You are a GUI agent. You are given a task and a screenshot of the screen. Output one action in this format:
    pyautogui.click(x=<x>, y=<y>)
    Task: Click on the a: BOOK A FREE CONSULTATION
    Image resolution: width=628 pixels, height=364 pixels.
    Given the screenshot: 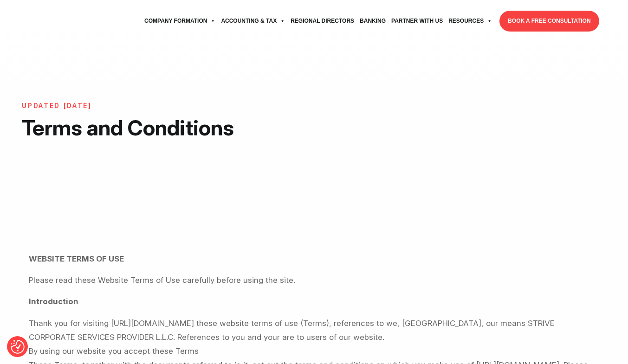 What is the action you would take?
    pyautogui.click(x=549, y=21)
    